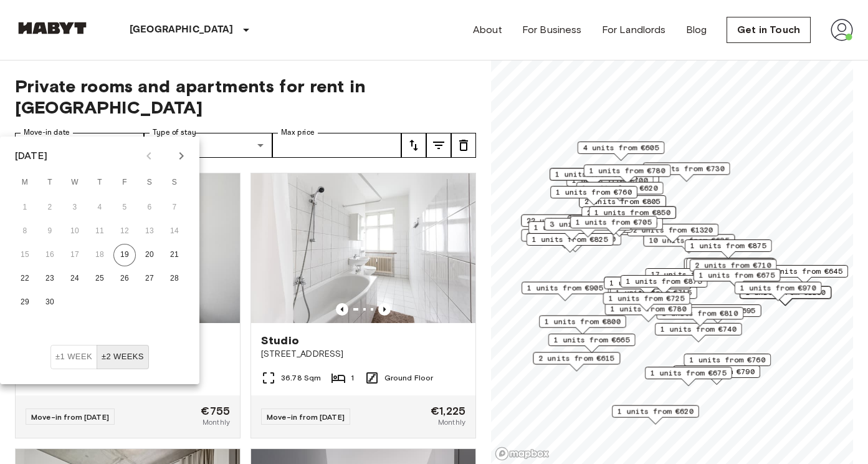  What do you see at coordinates (25, 183) in the screenshot?
I see `span: Monday` at bounding box center [25, 183].